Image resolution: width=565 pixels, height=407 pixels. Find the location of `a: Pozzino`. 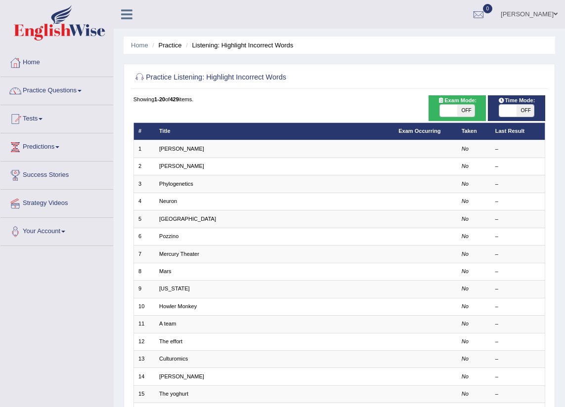

a: Pozzino is located at coordinates (169, 236).